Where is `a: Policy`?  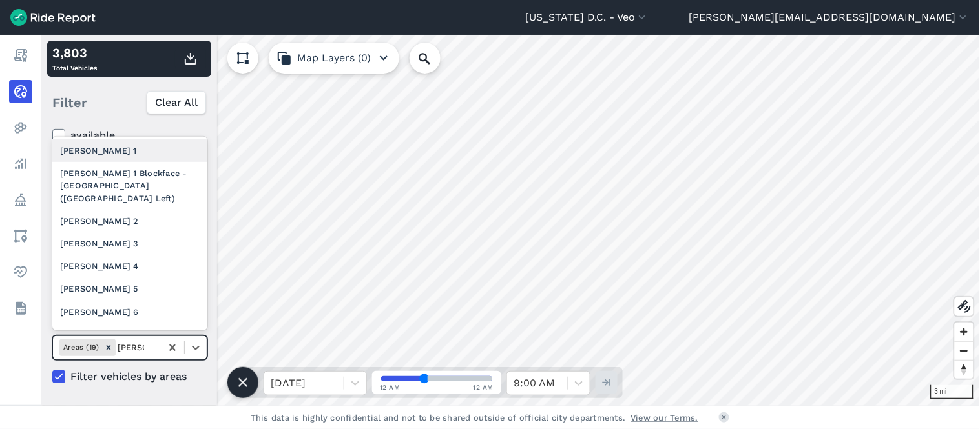 a: Policy is located at coordinates (21, 201).